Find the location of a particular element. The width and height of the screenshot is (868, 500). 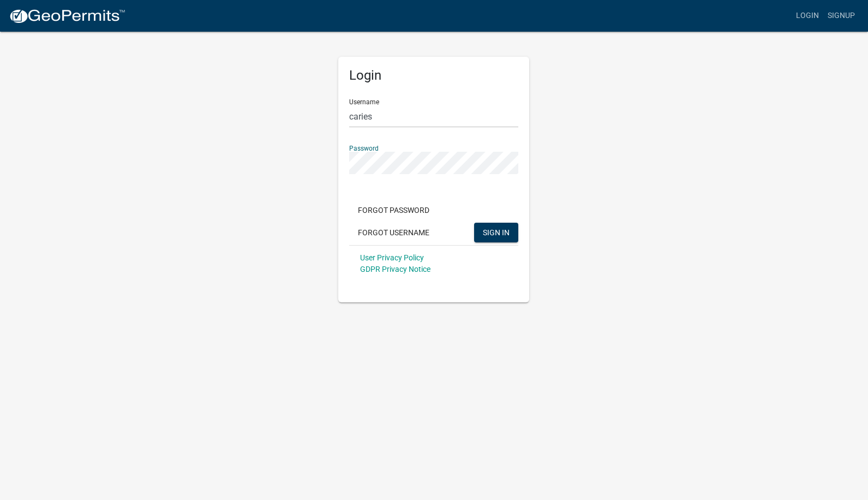

span: SIGN IN is located at coordinates (496, 232).